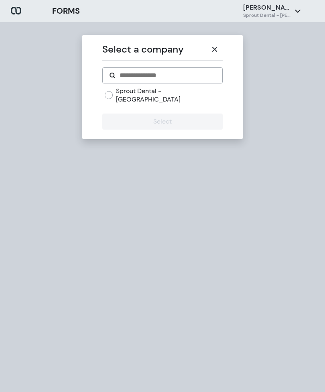 This screenshot has height=392, width=325. I want to click on button: Select, so click(162, 122).